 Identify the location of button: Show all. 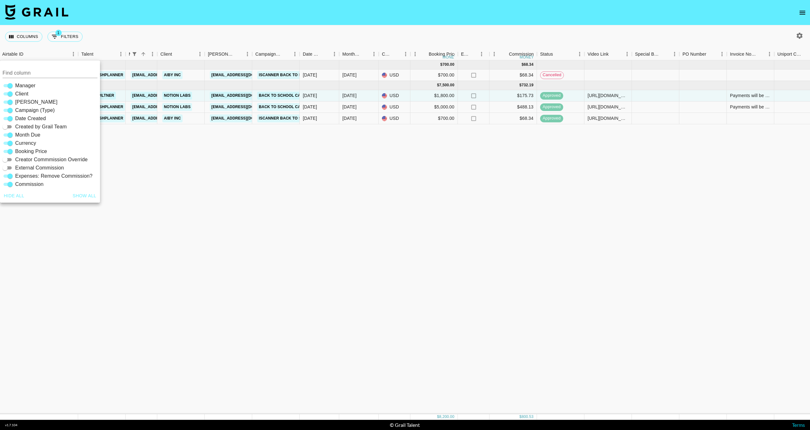
(84, 196).